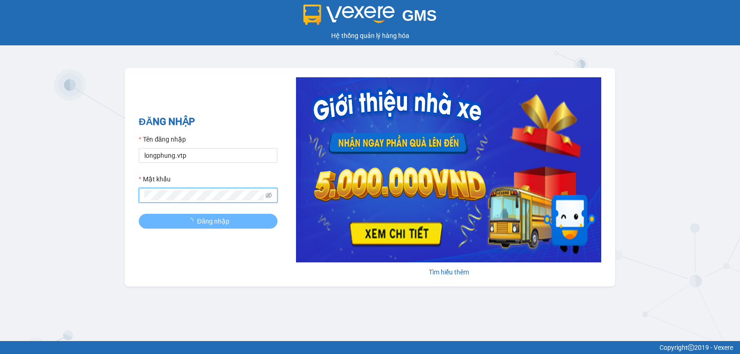 The height and width of the screenshot is (354, 740). I want to click on button: Đăng nhập, so click(208, 221).